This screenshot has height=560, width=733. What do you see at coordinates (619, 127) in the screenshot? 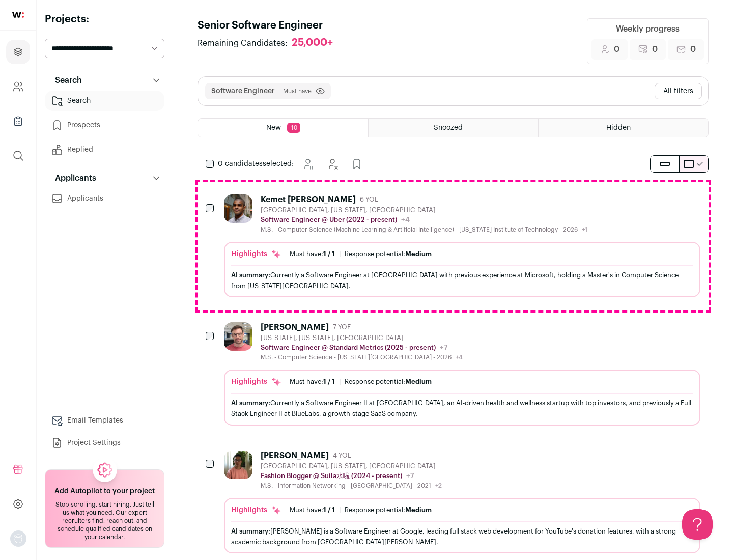
I see `span: Hidden` at bounding box center [619, 127].